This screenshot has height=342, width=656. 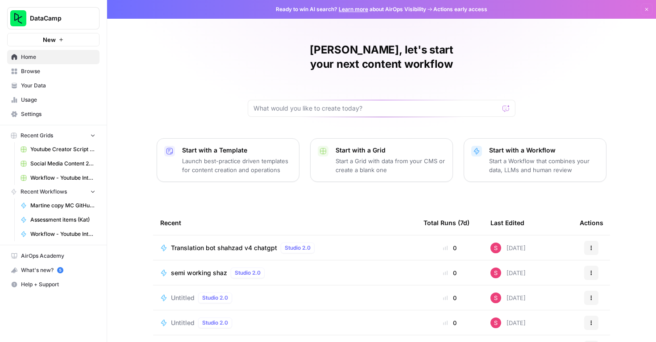 What do you see at coordinates (53, 40) in the screenshot?
I see `button: New` at bounding box center [53, 40].